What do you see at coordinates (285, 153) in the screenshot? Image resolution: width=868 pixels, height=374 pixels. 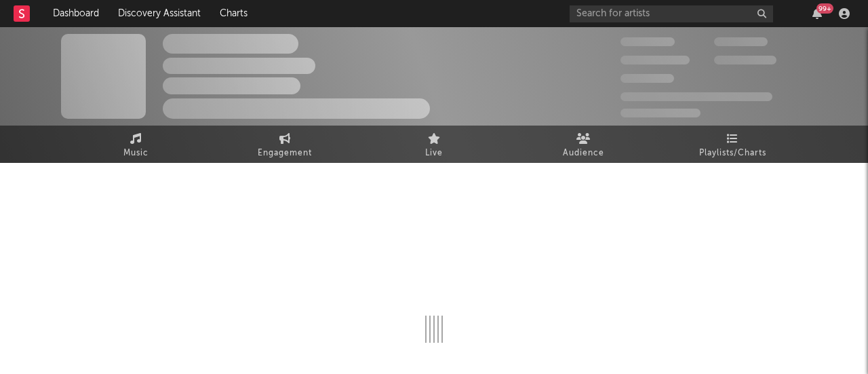 I see `span: Engagement` at bounding box center [285, 153].